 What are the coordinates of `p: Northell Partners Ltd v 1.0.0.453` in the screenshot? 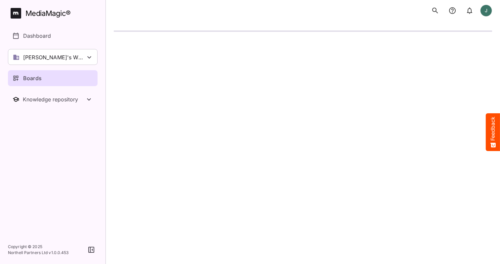 It's located at (38, 253).